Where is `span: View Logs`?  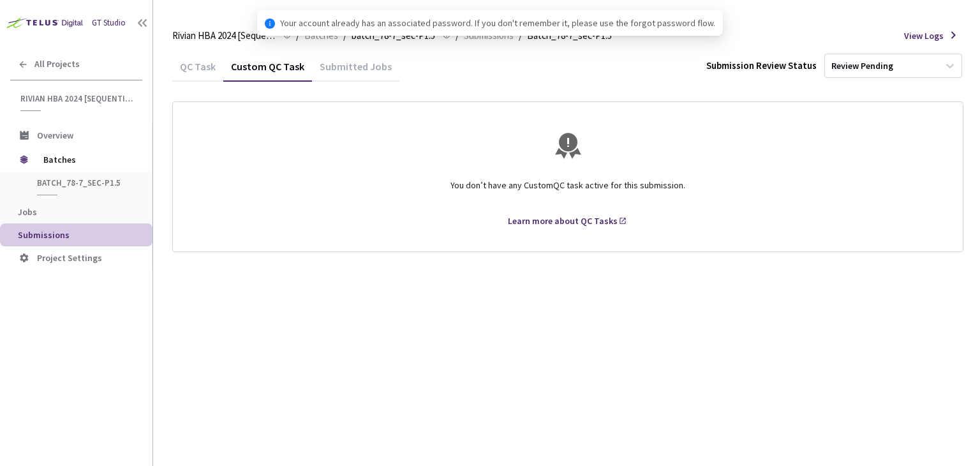
span: View Logs is located at coordinates (924, 36).